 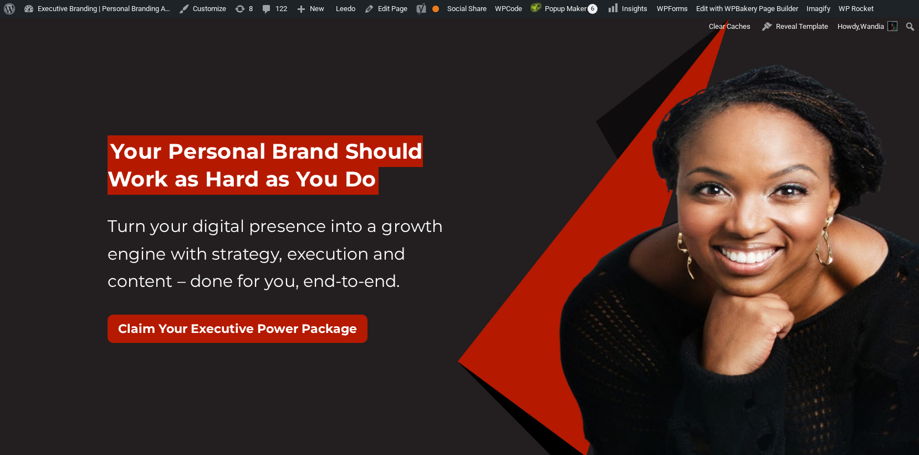 What do you see at coordinates (279, 253) in the screenshot?
I see `p: Turn your digital presence into a growth engine with strategy, execution and content – done for y...` at bounding box center [279, 253].